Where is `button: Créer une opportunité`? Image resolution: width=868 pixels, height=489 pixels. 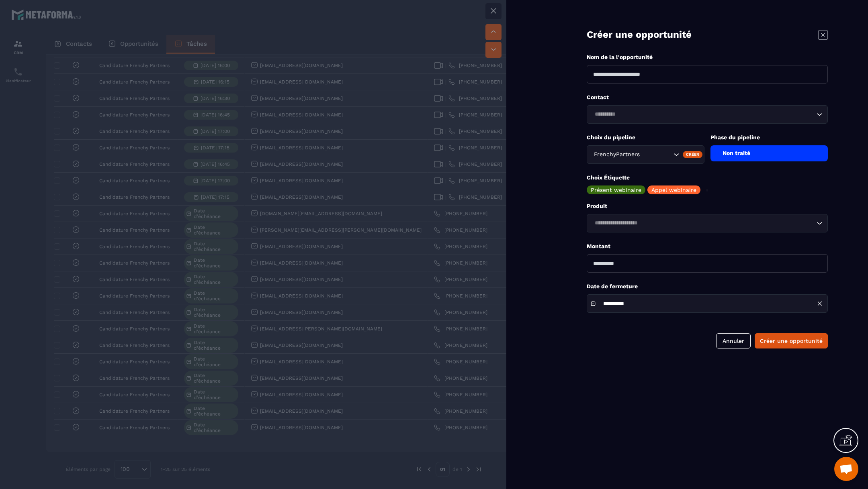 button: Créer une opportunité is located at coordinates (791, 341).